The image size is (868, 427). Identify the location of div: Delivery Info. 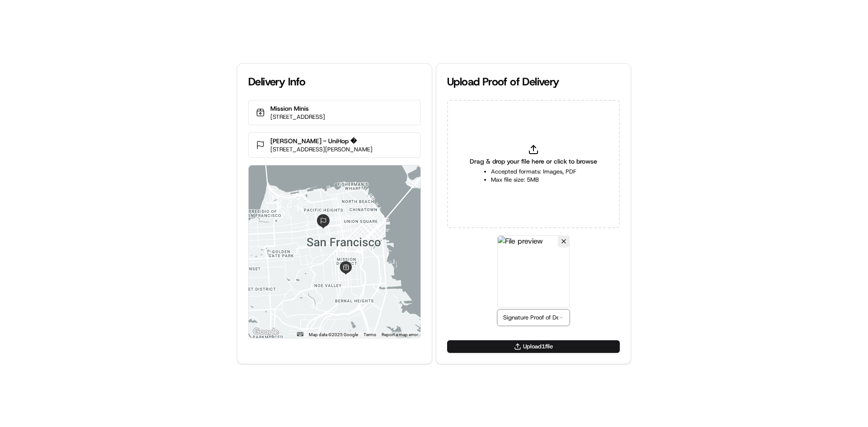
(334, 82).